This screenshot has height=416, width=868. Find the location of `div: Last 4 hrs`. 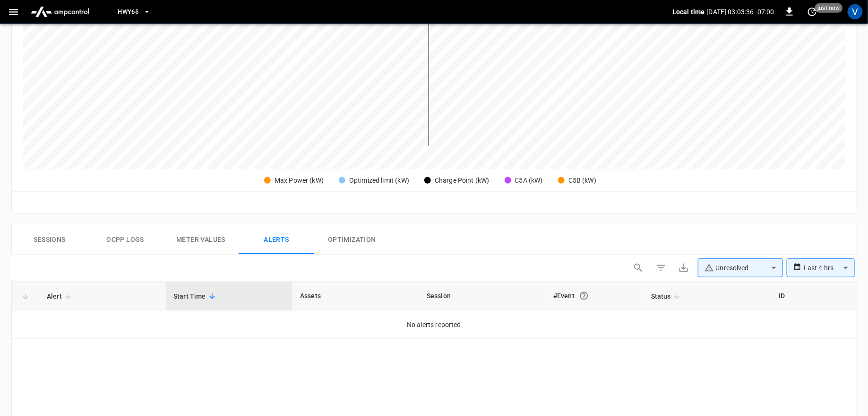

div: Last 4 hrs is located at coordinates (829, 268).